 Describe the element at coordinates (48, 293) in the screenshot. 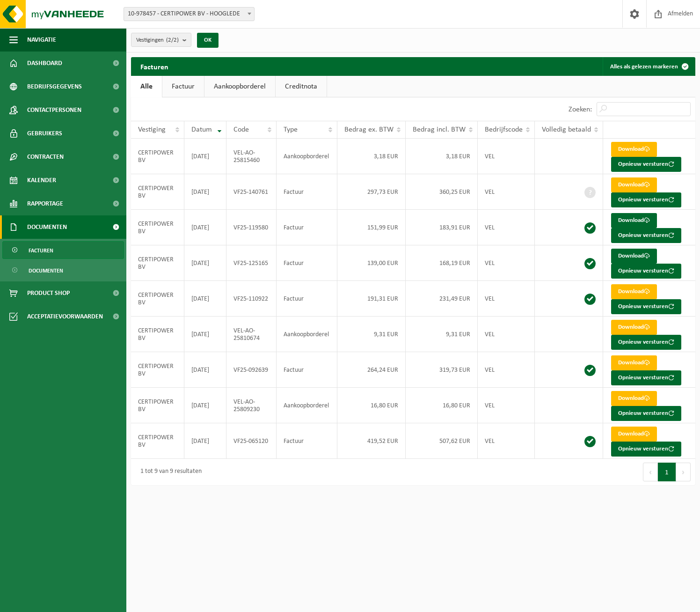

I see `span: Product Shop` at that location.